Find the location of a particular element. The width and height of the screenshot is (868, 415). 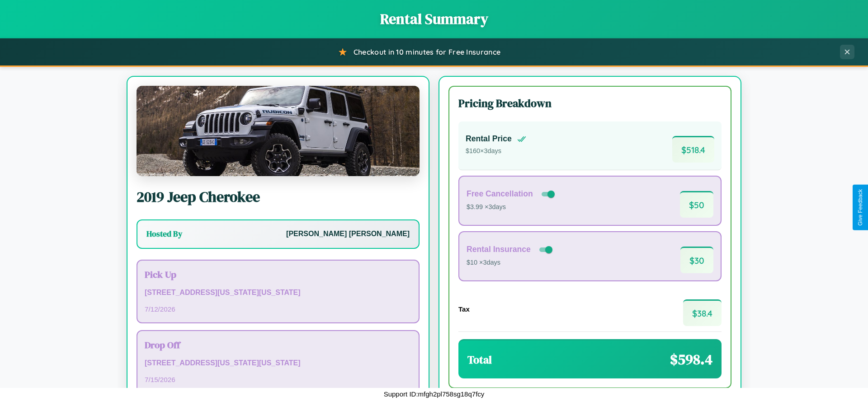

span: $ 30 is located at coordinates (696, 260).